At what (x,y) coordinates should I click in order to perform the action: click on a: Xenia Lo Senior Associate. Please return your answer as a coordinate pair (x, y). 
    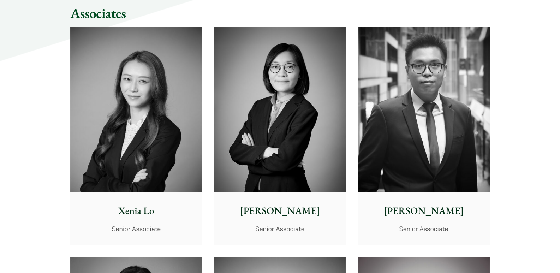
    Looking at the image, I should click on (136, 136).